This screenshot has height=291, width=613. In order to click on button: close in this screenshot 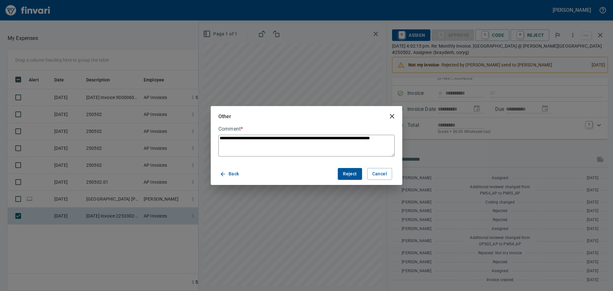, I will do `click(392, 116)`.